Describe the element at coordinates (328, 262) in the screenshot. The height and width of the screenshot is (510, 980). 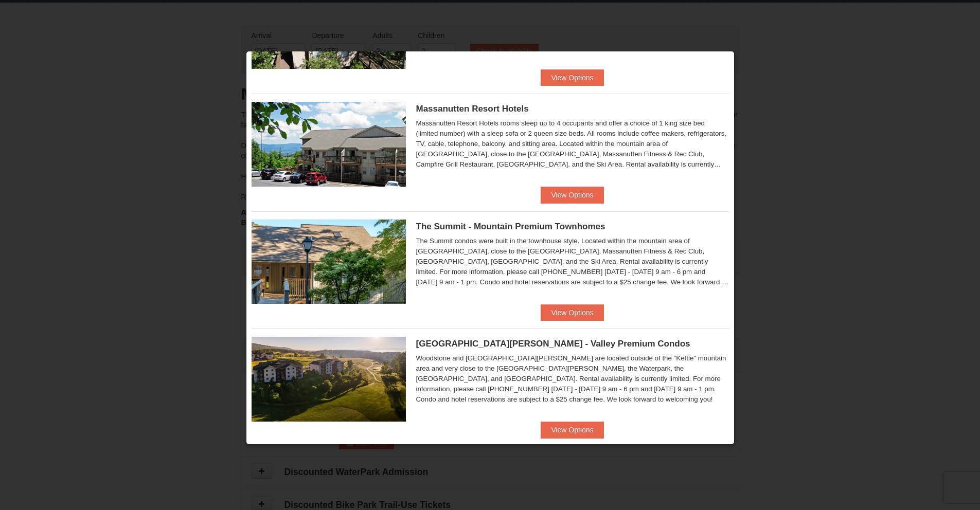
I see `img: 19219034-1-0eee7e00.jpg` at that location.